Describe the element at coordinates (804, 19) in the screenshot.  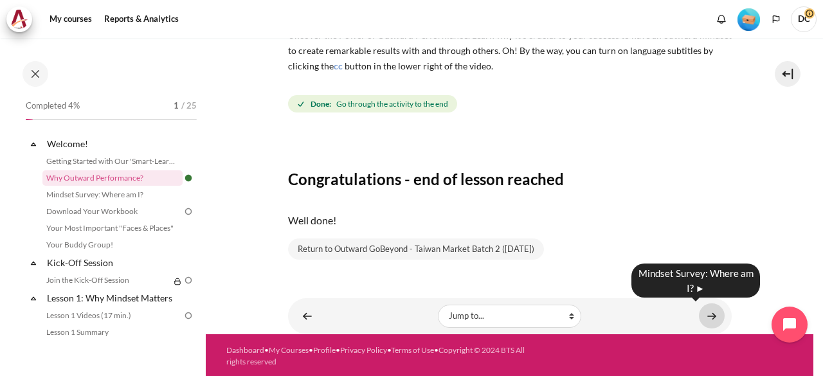
I see `a: User menu` at that location.